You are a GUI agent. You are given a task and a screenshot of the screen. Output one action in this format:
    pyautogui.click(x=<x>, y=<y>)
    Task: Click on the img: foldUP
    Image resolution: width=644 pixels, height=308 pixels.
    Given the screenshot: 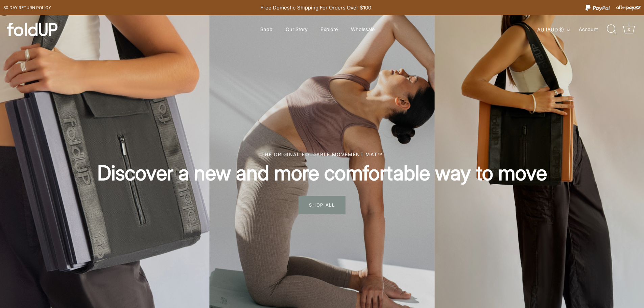 What is the action you would take?
    pyautogui.click(x=32, y=29)
    